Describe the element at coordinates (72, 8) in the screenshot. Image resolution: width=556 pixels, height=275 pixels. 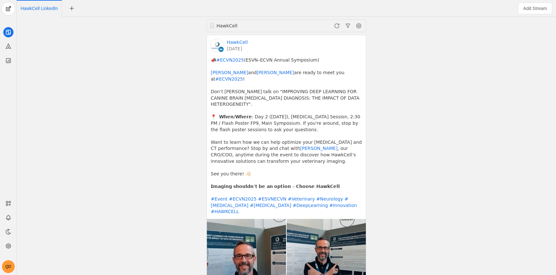
I see `app-icon-button: New Tab` at that location.